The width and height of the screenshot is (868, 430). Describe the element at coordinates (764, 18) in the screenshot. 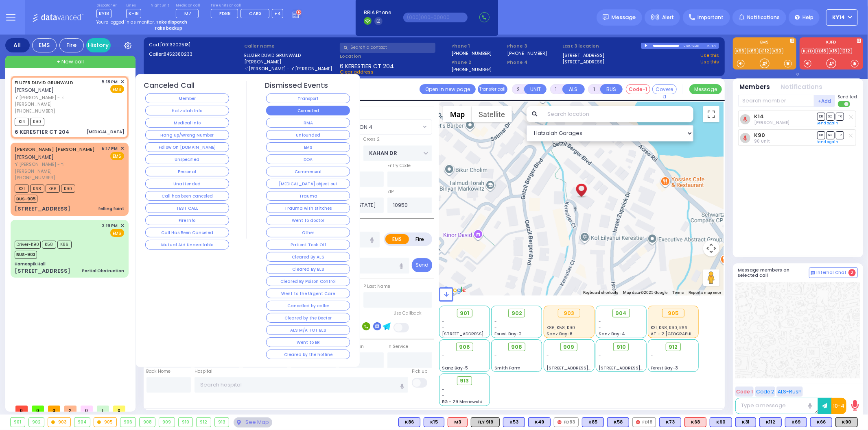

I see `span: Notifications` at that location.